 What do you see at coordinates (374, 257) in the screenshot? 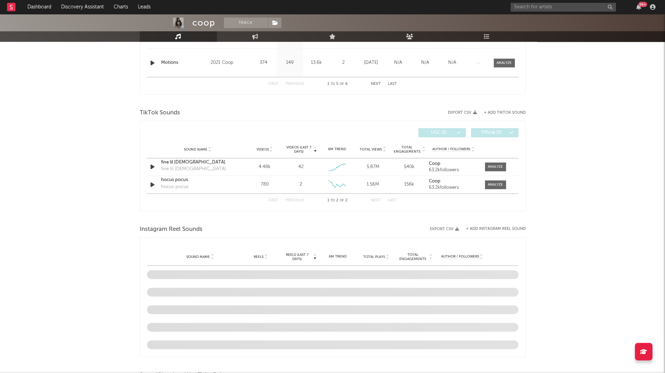
I see `span: Total Plays` at bounding box center [374, 257].